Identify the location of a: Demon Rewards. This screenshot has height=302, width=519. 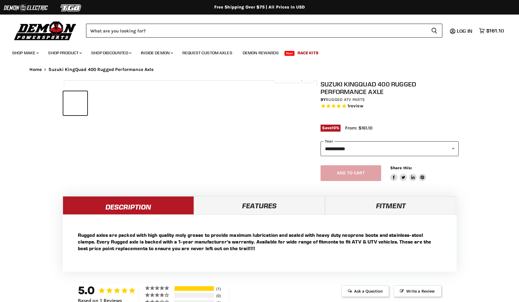
(261, 53).